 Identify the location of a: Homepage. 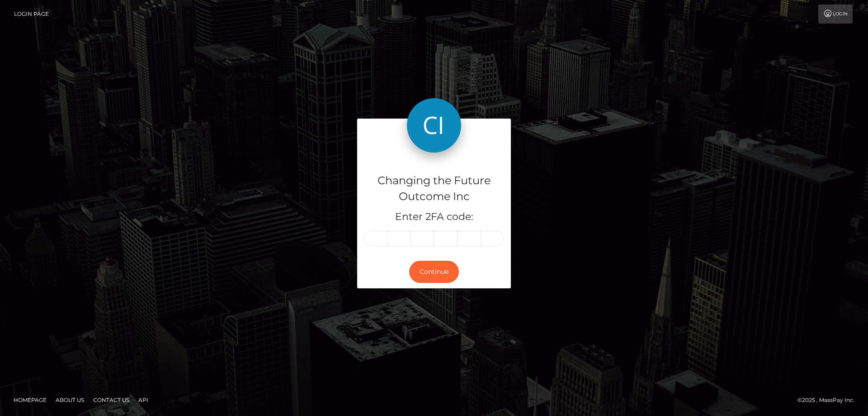
(30, 400).